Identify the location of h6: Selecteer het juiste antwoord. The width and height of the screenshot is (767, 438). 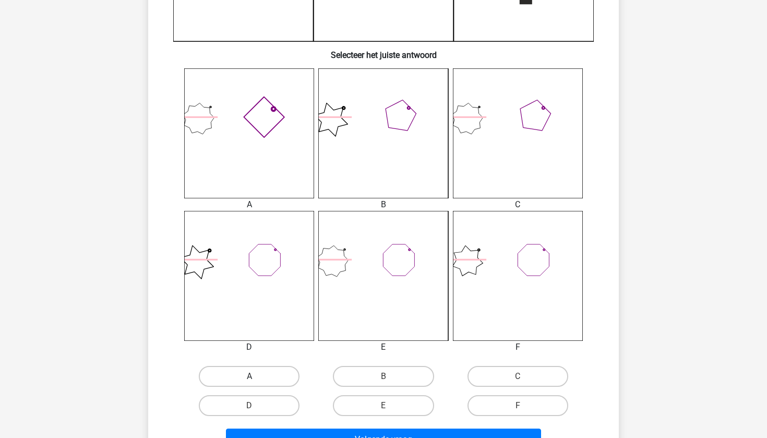
(383, 51).